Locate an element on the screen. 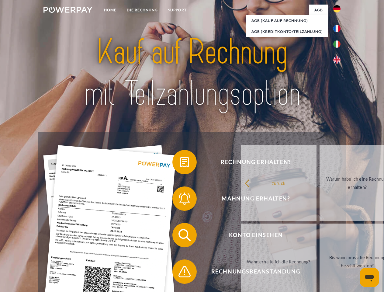 This screenshot has width=384, height=292. div: zurück is located at coordinates (278, 183).